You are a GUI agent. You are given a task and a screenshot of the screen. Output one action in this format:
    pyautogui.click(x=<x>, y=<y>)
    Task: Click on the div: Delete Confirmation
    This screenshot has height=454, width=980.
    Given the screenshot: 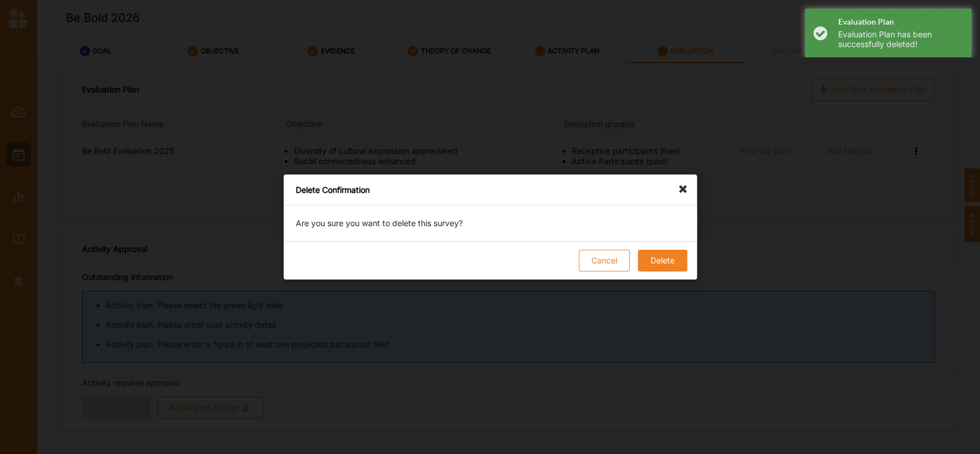 What is the action you would take?
    pyautogui.click(x=490, y=190)
    